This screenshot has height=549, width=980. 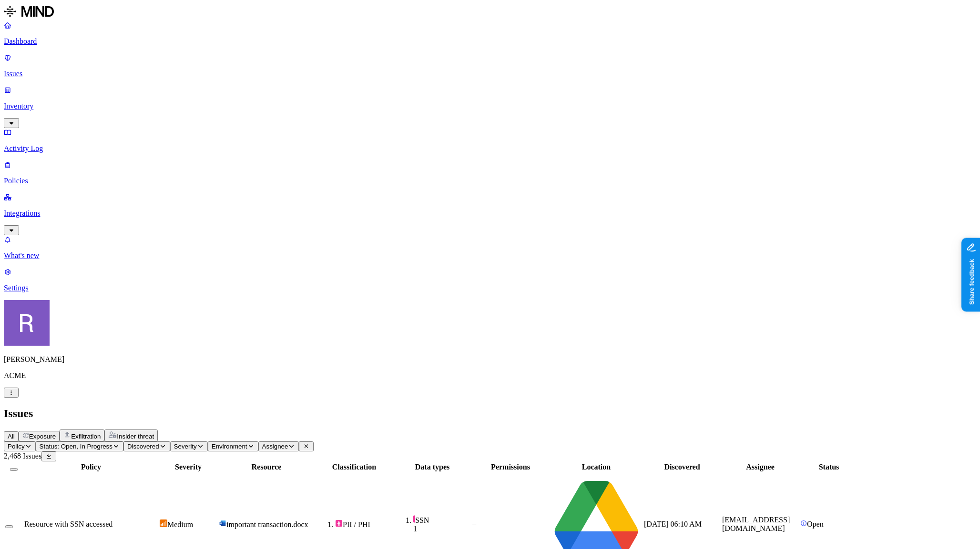 I want to click on a: Inventory, so click(x=490, y=106).